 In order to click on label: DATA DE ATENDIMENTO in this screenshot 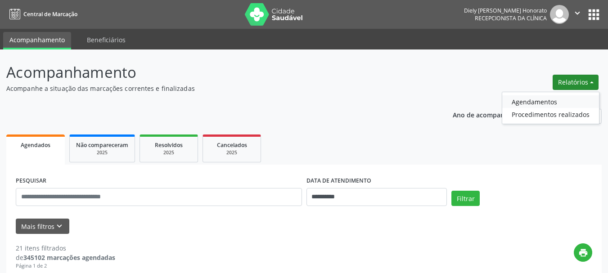, I will do `click(339, 181)`.